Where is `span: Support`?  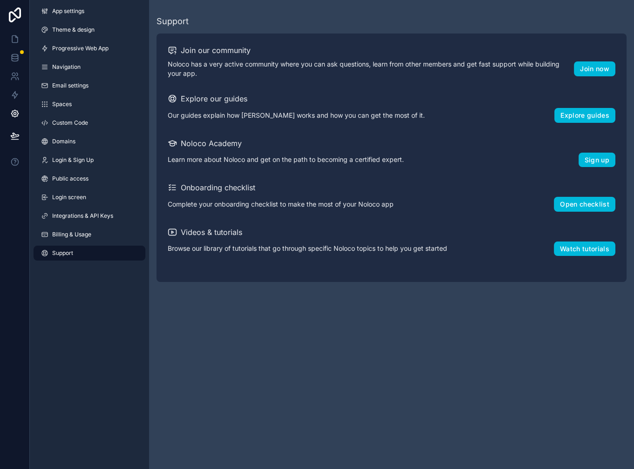
span: Support is located at coordinates (62, 253).